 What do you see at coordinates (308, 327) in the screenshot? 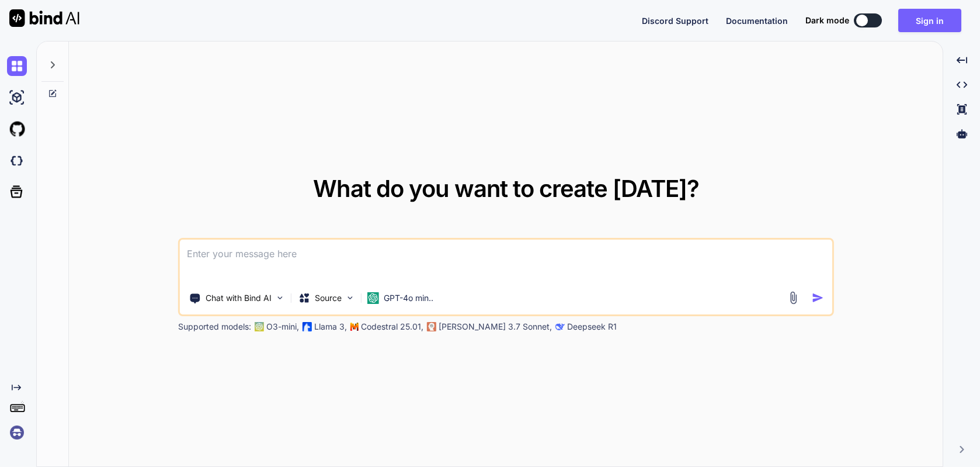
I see `img: Llama2` at bounding box center [308, 327].